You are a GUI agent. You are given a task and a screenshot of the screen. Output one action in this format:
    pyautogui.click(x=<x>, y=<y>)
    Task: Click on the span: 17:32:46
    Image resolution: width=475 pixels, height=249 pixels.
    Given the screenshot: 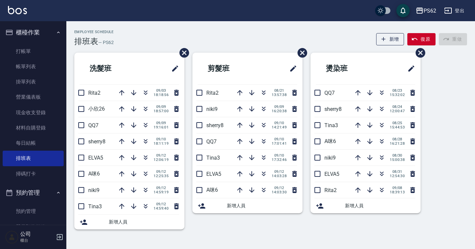 What is the action you would take?
    pyautogui.click(x=279, y=160)
    